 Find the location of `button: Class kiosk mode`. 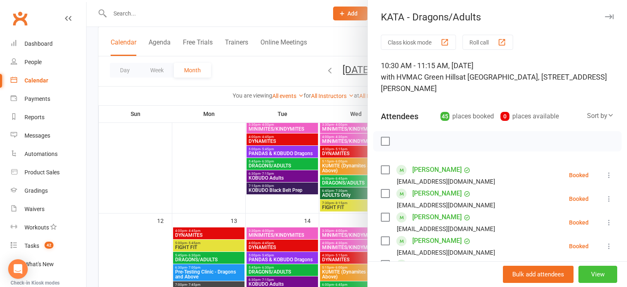

button: Class kiosk mode is located at coordinates (419, 42).